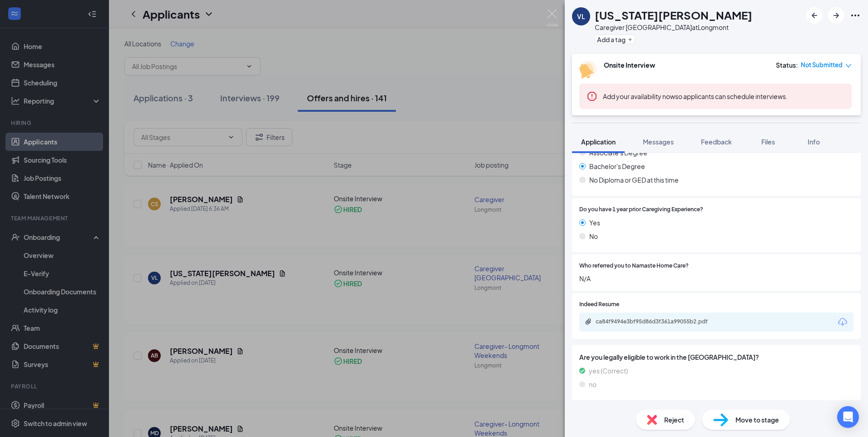  Describe the element at coordinates (599, 304) in the screenshot. I see `span: Indeed Resume` at that location.